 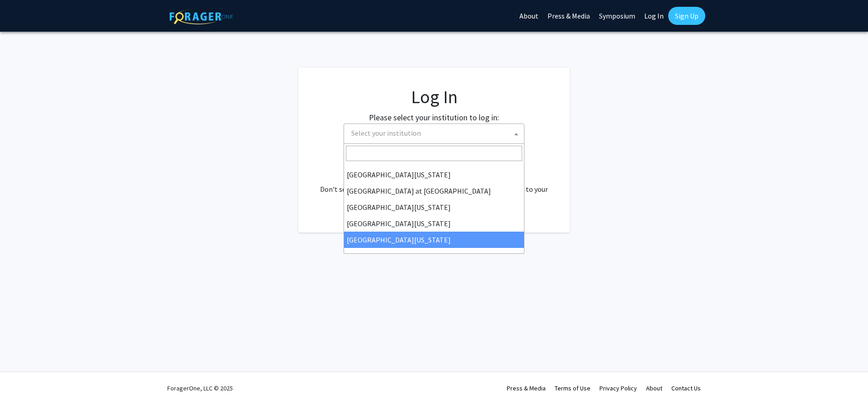 What do you see at coordinates (201, 16) in the screenshot?
I see `img: ForagerOne Logo` at bounding box center [201, 16].